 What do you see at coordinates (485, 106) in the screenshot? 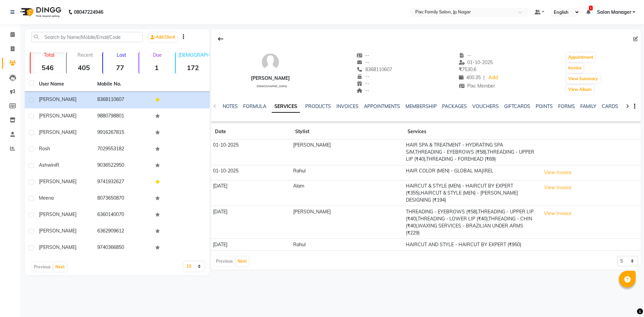
I see `a: VOUCHERS` at bounding box center [485, 106].